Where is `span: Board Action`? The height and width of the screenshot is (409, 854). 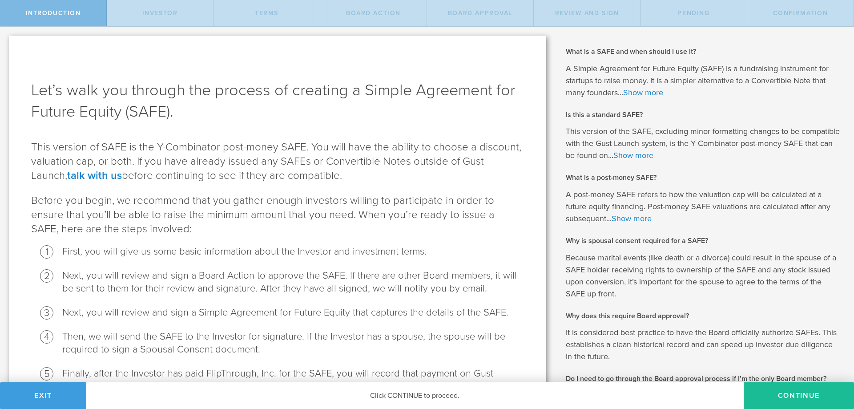 span: Board Action is located at coordinates (373, 13).